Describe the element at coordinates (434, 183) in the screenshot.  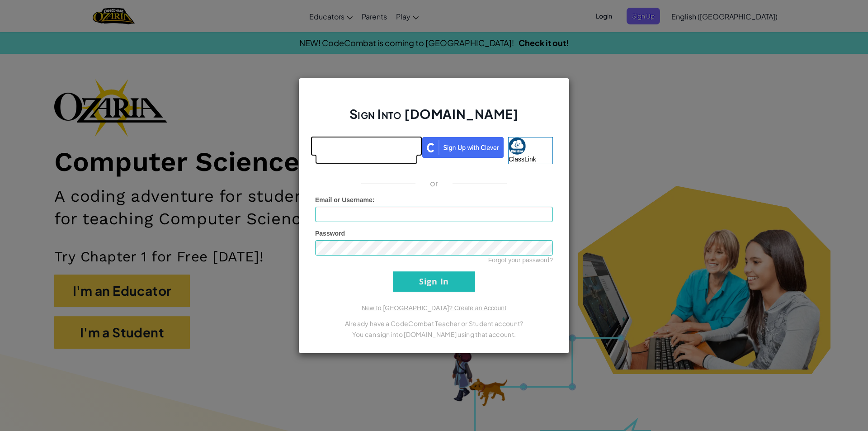
I see `p: or` at that location.